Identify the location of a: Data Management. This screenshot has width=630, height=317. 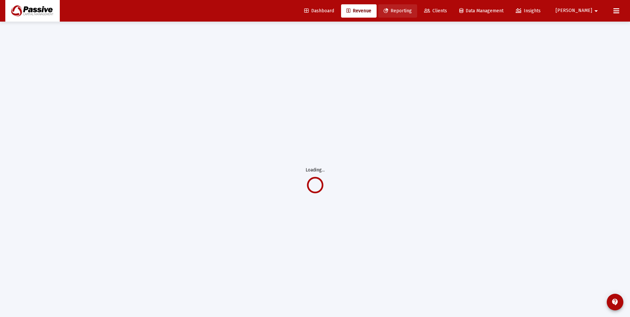
(481, 11).